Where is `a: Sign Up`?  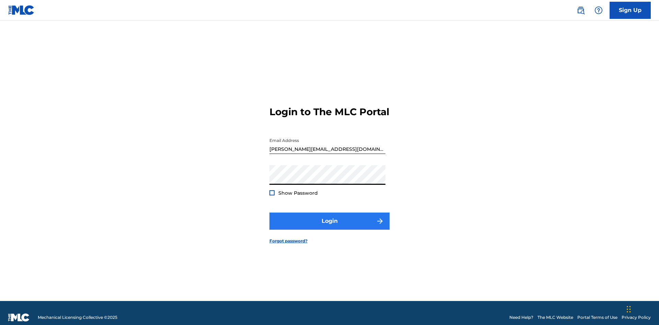
a: Sign Up is located at coordinates (630, 10).